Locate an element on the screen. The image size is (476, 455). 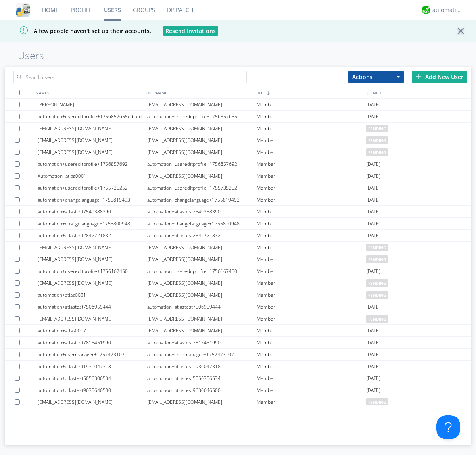
div: automation+usereditprofile+1755735252 is located at coordinates (202, 188).